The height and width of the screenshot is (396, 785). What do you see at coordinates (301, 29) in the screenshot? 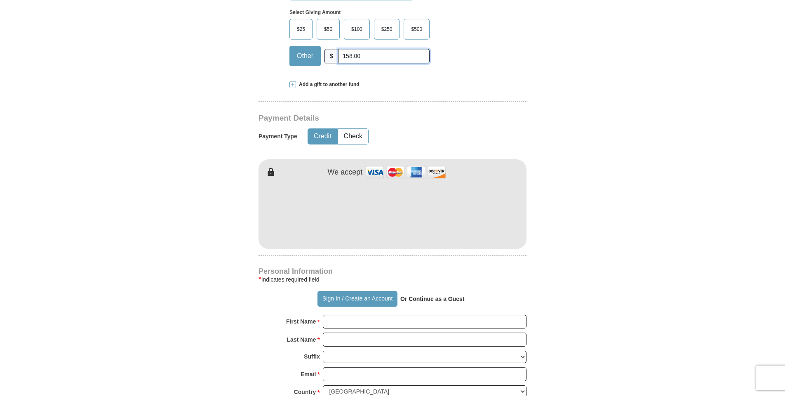
I see `span: $25` at bounding box center [301, 29].